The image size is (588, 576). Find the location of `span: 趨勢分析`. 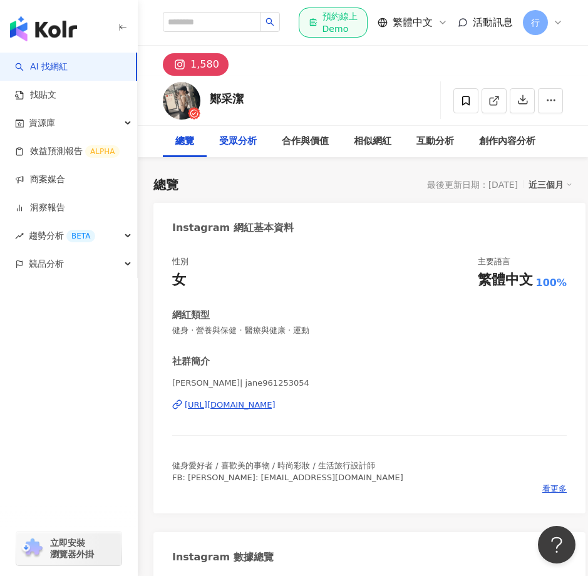

span: 趨勢分析 is located at coordinates (62, 235).